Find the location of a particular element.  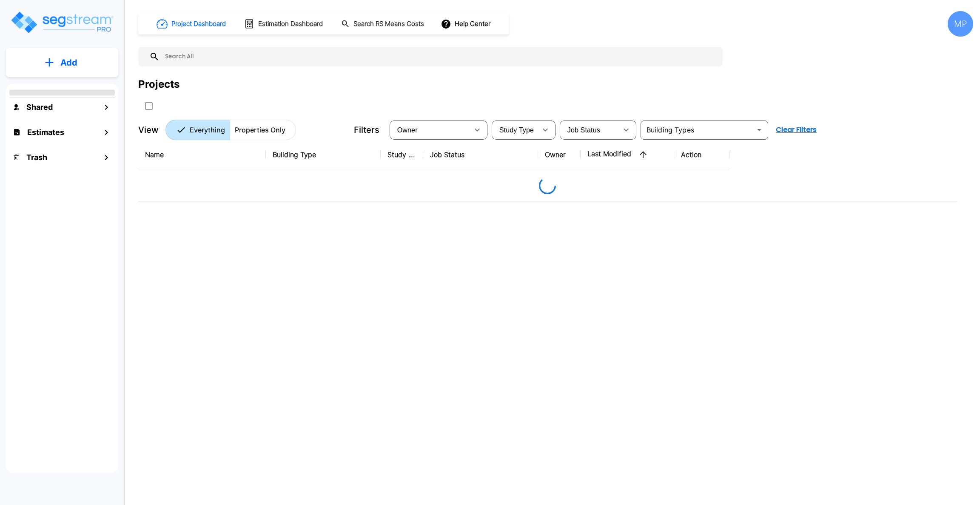

button: Everything is located at coordinates (198, 129).